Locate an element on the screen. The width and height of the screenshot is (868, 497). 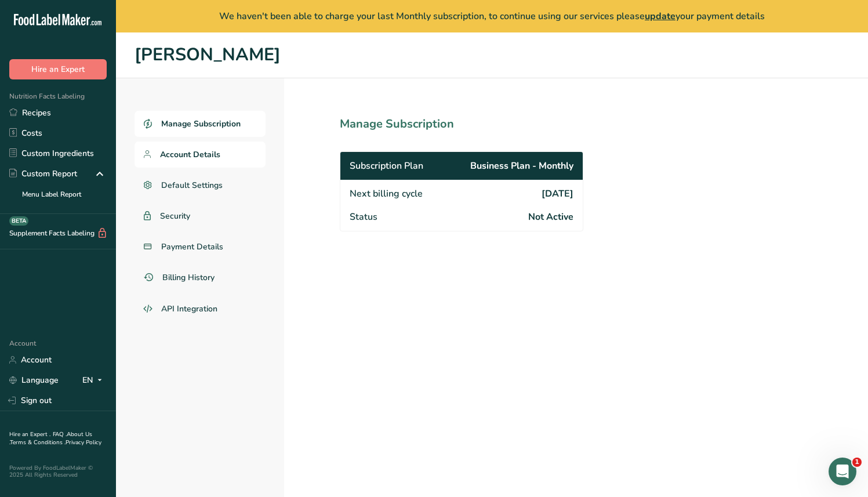
a: Billing History is located at coordinates (200, 277).